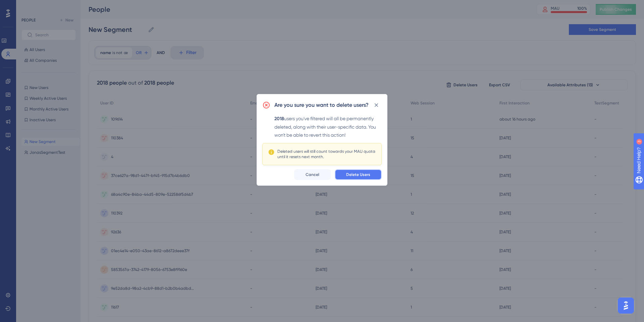 This screenshot has height=322, width=644. Describe the element at coordinates (358, 175) in the screenshot. I see `span: Delete Users` at that location.